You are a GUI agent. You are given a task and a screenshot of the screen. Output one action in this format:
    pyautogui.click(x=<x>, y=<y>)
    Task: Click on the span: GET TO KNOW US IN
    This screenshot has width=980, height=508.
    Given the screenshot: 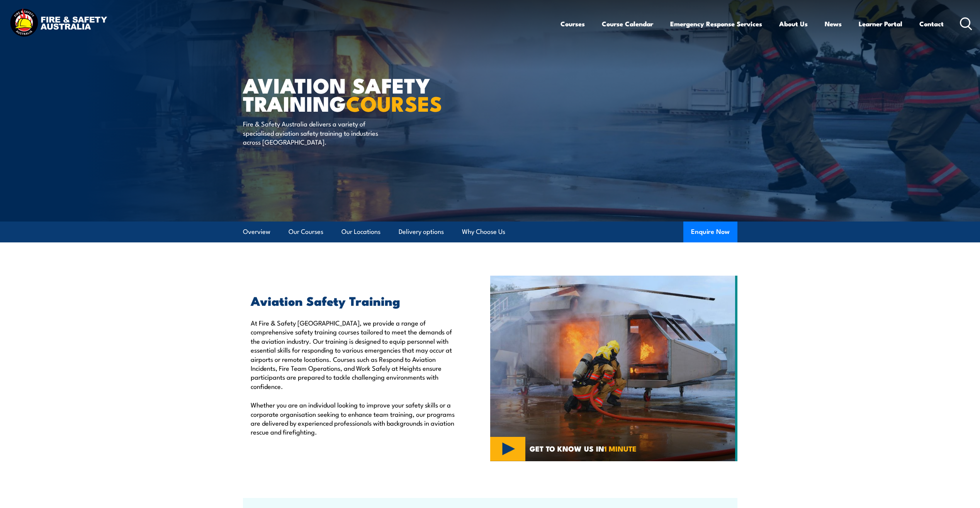 What is the action you would take?
    pyautogui.click(x=583, y=448)
    